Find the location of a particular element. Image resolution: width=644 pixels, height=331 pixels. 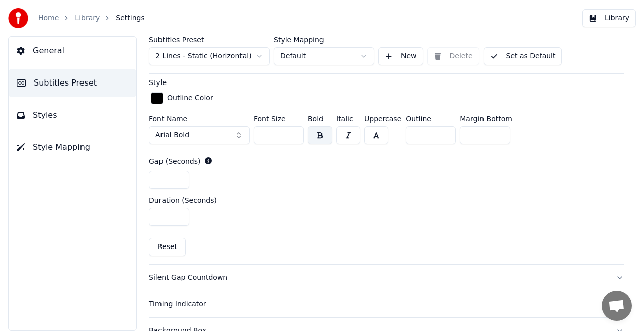

label: Style is located at coordinates (158, 82).